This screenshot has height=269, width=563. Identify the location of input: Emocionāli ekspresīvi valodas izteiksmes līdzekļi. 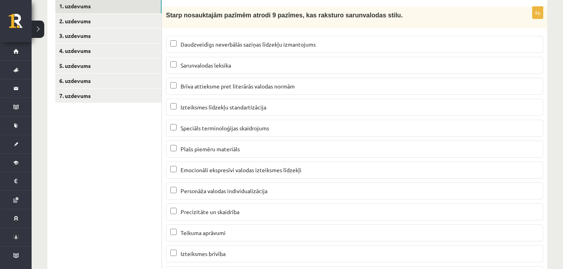
(174, 169).